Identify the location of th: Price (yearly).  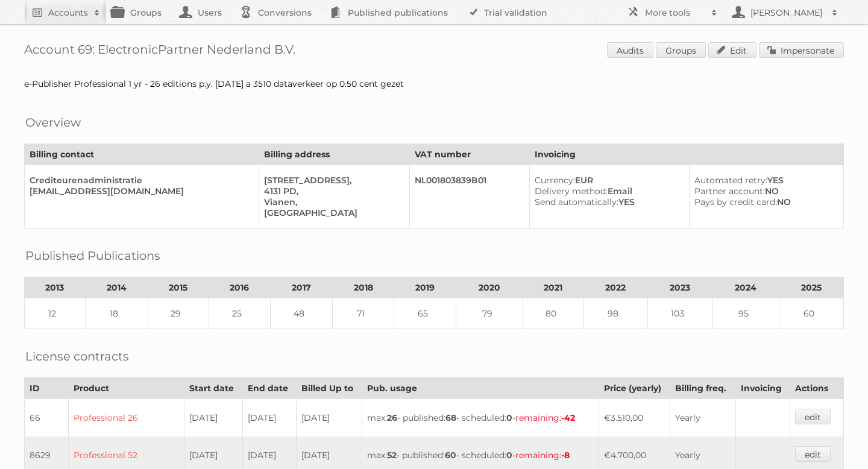
(634, 388).